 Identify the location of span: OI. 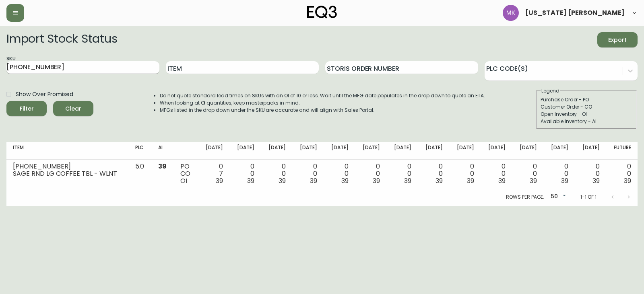
(184, 180).